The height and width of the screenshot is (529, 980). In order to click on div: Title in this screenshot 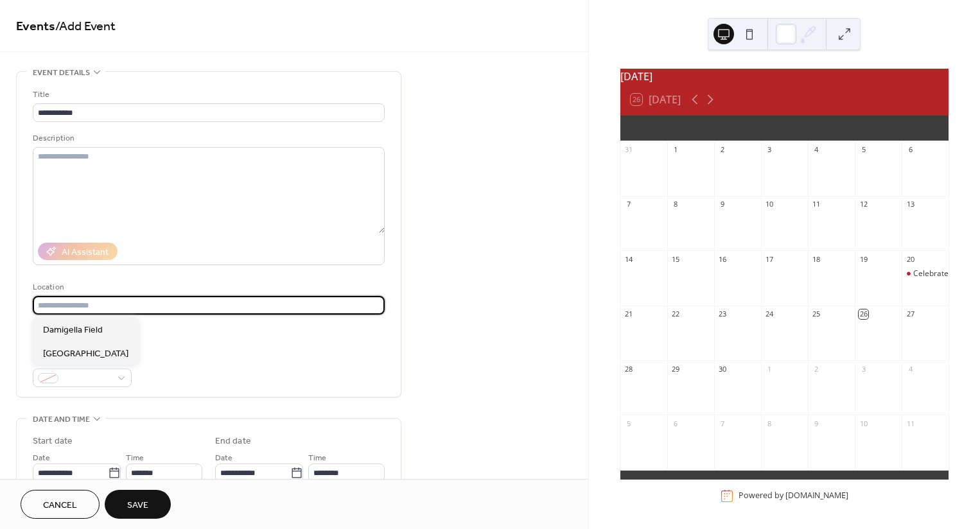, I will do `click(207, 94)`.